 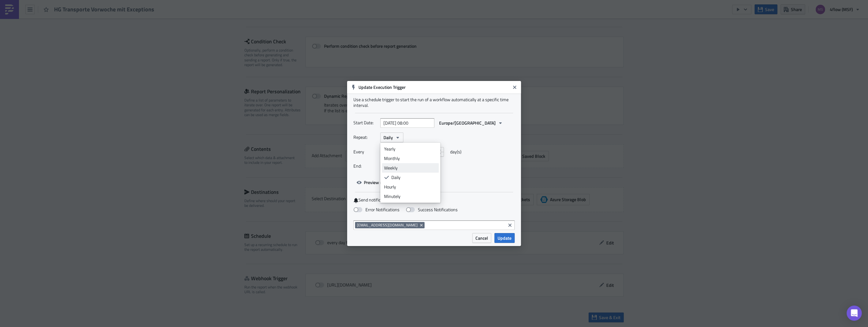 I want to click on label: Repeat:, so click(x=365, y=137).